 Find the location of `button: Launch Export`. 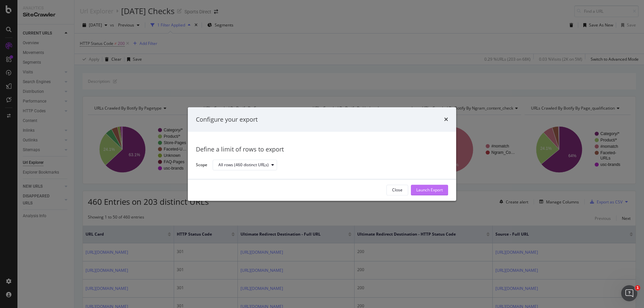

button: Launch Export is located at coordinates (429, 190).